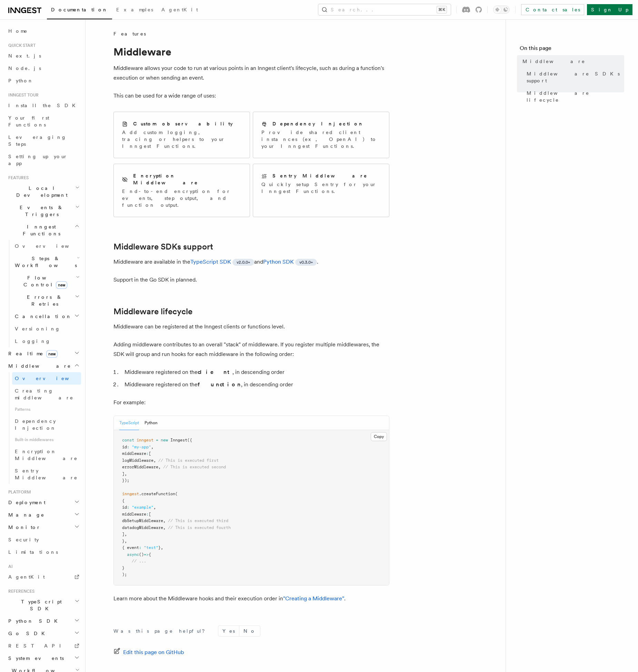 This screenshot has height=672, width=638. What do you see at coordinates (320, 176) in the screenshot?
I see `h2: Sentry Middleware` at bounding box center [320, 176].